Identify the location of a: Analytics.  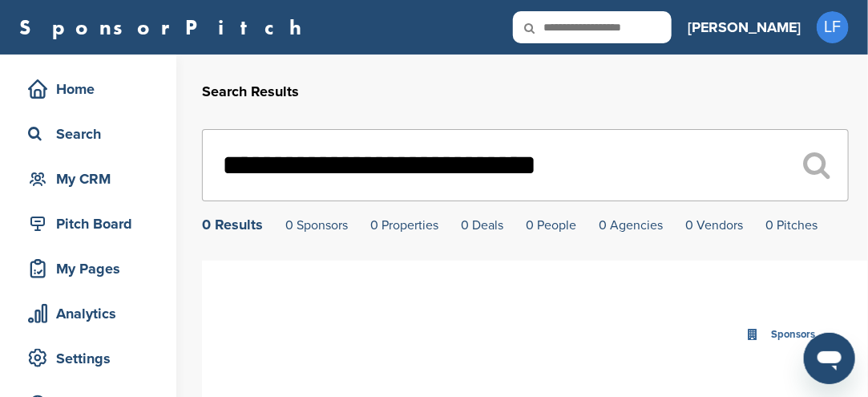
(88, 314).